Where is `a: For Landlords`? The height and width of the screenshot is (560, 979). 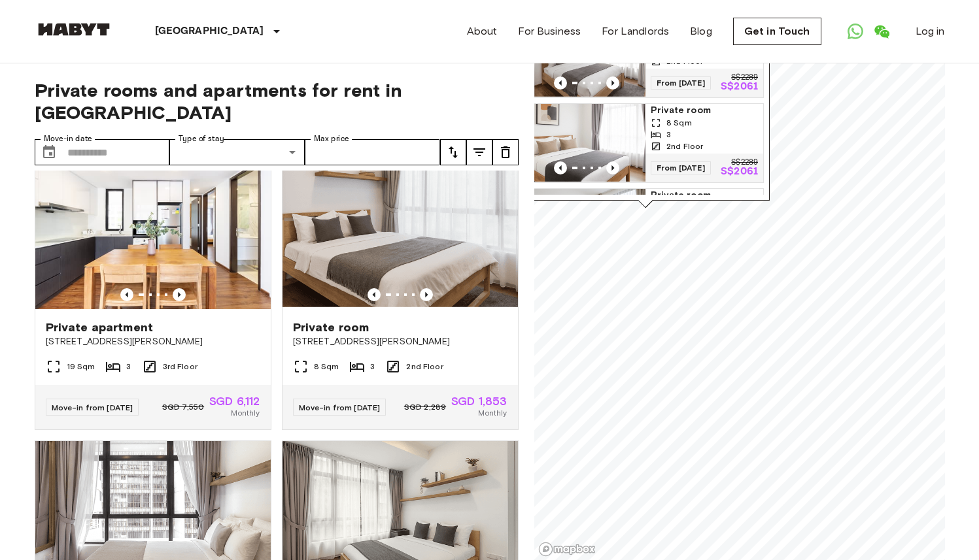
a: For Landlords is located at coordinates (635, 32).